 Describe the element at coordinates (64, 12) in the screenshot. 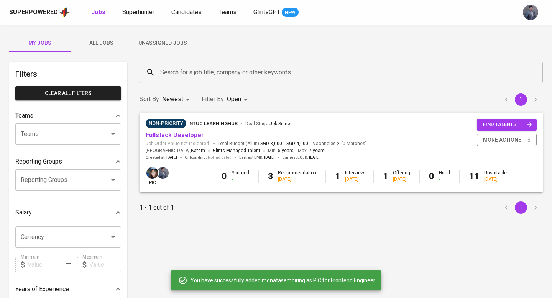

I see `img: app logo` at that location.